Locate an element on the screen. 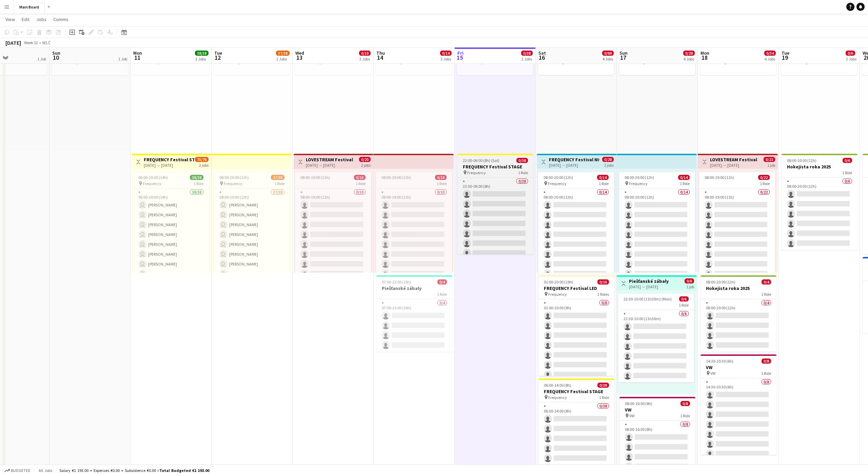 Image resolution: width=868 pixels, height=476 pixels. span: Week 32 is located at coordinates (31, 43).